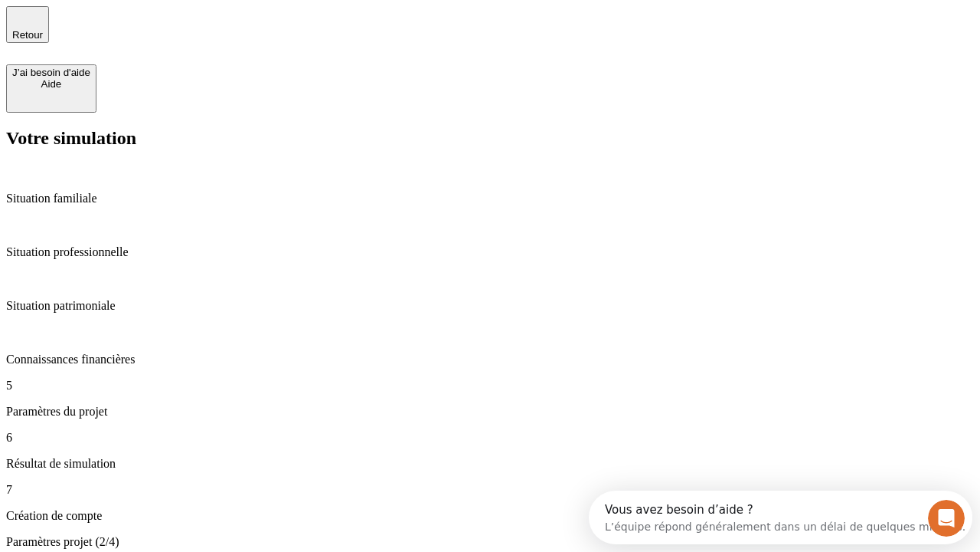 The width and height of the screenshot is (980, 552). What do you see at coordinates (490, 516) in the screenshot?
I see `p: Création de compte` at bounding box center [490, 516].